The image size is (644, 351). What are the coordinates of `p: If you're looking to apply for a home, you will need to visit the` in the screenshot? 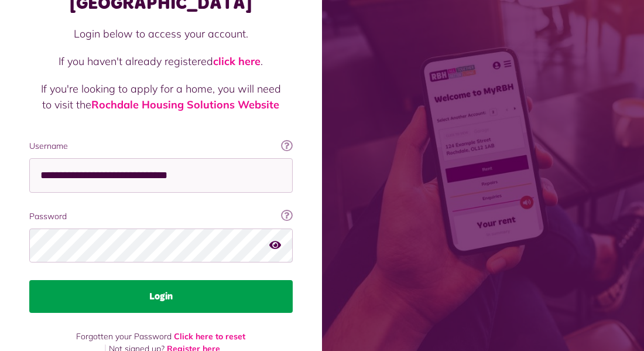 It's located at (161, 97).